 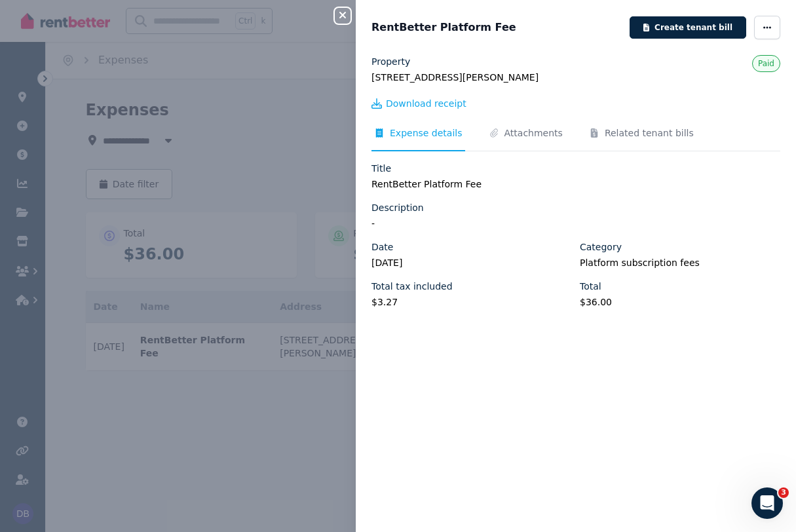 What do you see at coordinates (214, 54) in the screenshot?
I see `a: Source reference 5610171:` at bounding box center [214, 54].